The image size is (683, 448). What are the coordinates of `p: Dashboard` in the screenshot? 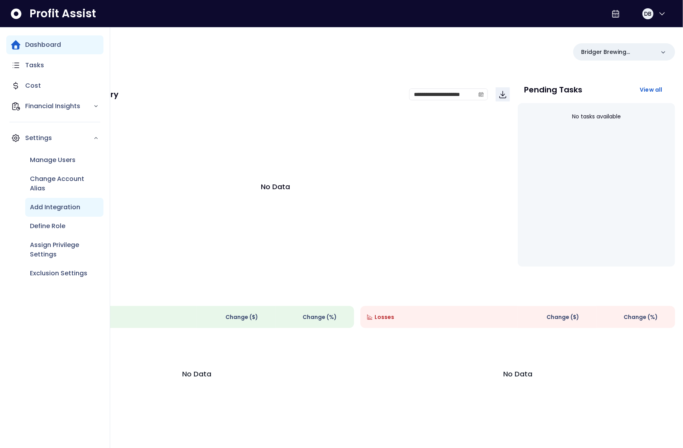 It's located at (43, 45).